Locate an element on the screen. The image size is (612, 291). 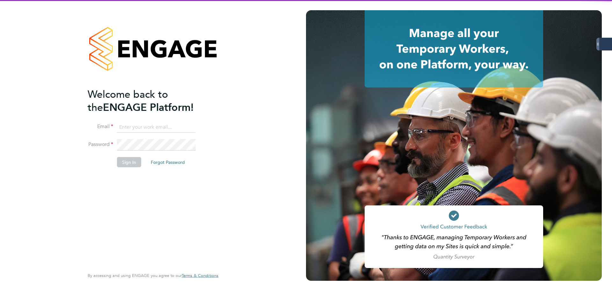
span: Terms & Conditions is located at coordinates (200, 275).